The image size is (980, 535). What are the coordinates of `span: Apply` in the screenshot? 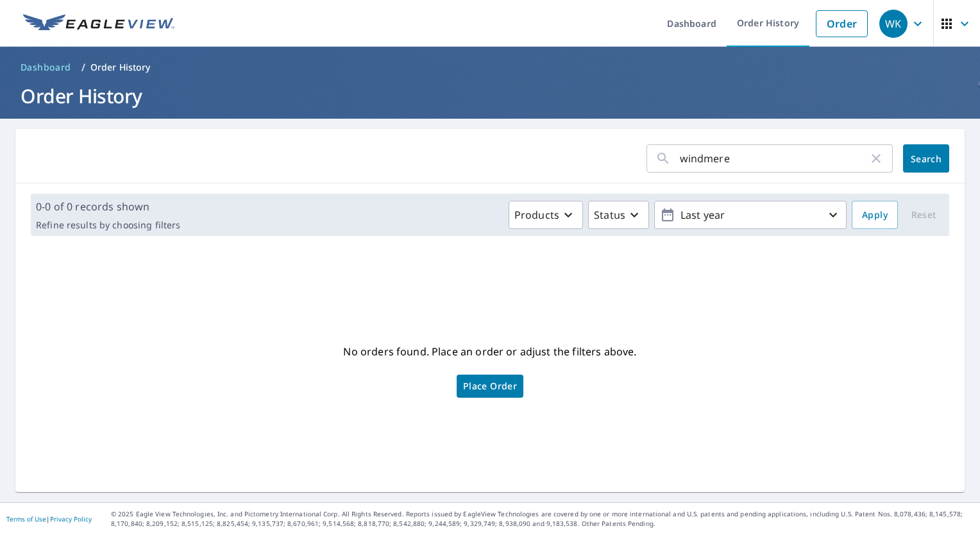 It's located at (875, 215).